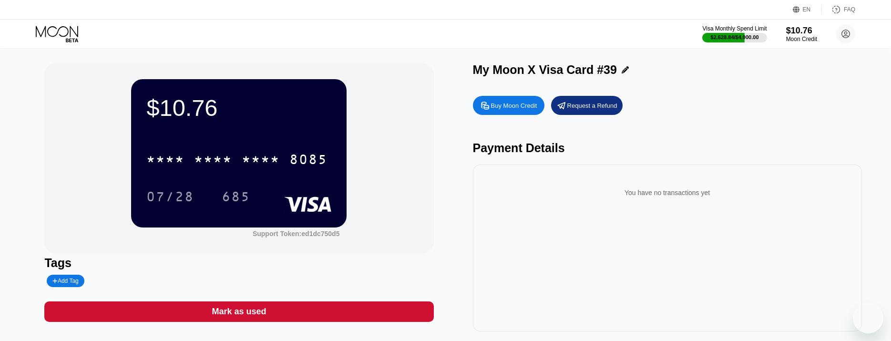 This screenshot has width=891, height=341. I want to click on div: Payment Details, so click(668, 148).